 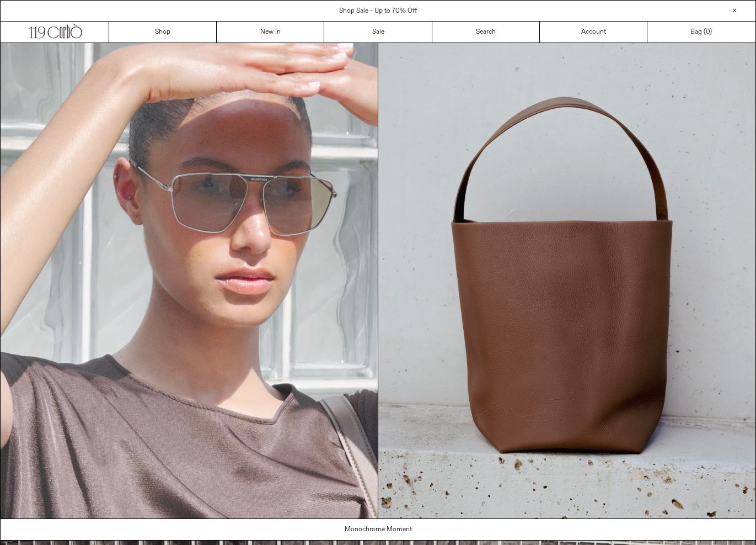 What do you see at coordinates (189, 280) in the screenshot?
I see `video: Your browser does not support the video tag.` at bounding box center [189, 280].